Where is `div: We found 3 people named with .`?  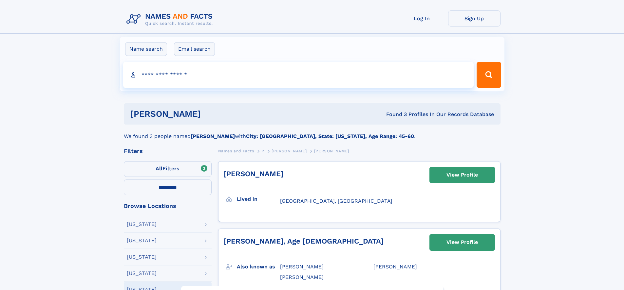
div: We found 3 people named with . is located at coordinates (312, 133).